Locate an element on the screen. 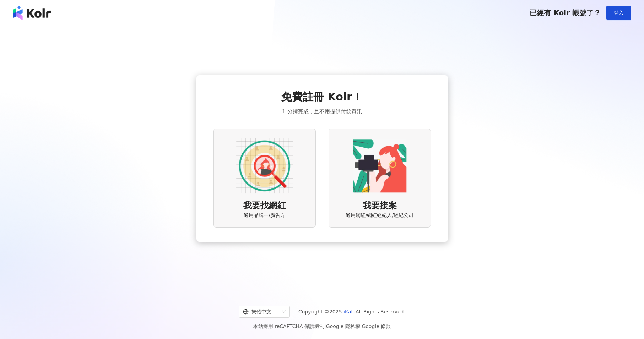 The height and width of the screenshot is (339, 644). span: 免費註冊 Kolr！ is located at coordinates (322, 97).